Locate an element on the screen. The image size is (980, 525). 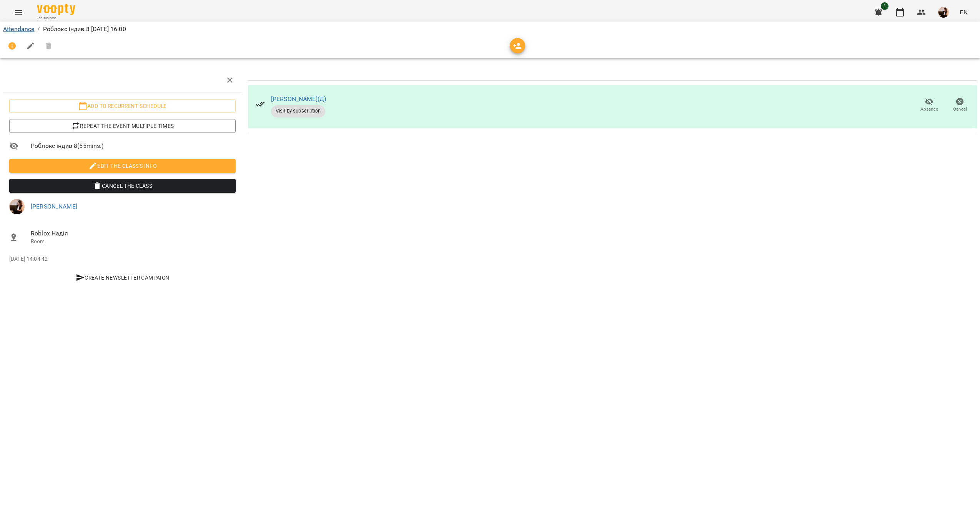
span: Edit the class's Info is located at coordinates (123, 166).